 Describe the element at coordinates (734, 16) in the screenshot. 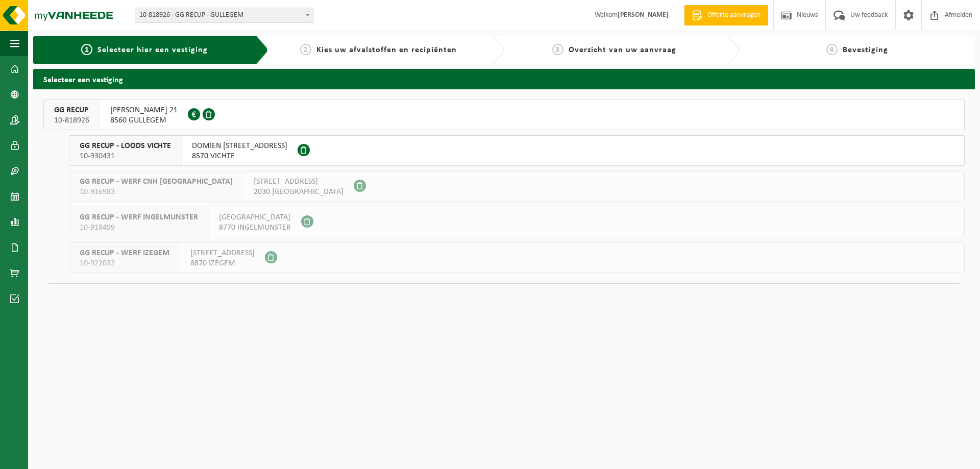

I see `span: Offerte aanvragen` at that location.